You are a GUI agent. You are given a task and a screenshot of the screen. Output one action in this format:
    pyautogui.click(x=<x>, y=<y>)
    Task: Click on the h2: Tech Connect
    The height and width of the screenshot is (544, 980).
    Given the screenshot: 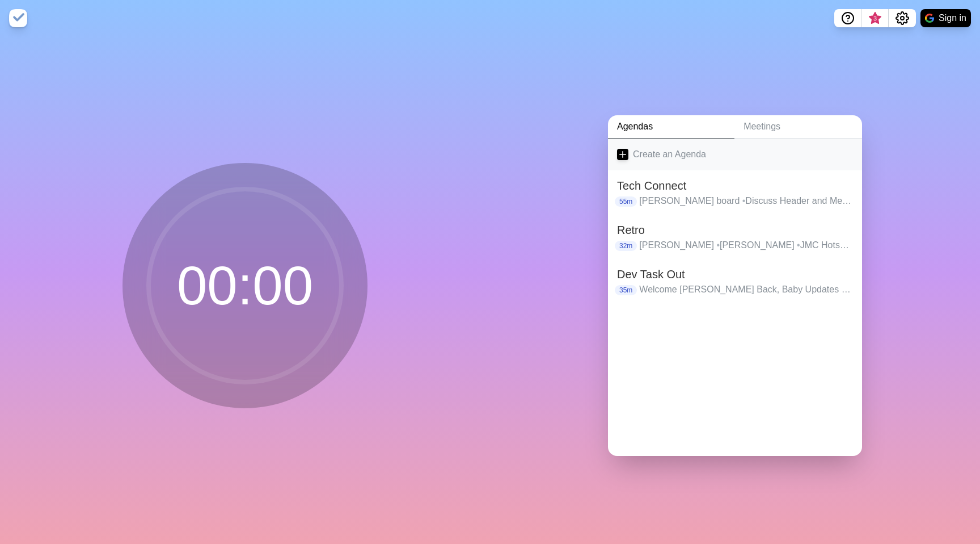 What is the action you would take?
    pyautogui.click(x=736, y=186)
    